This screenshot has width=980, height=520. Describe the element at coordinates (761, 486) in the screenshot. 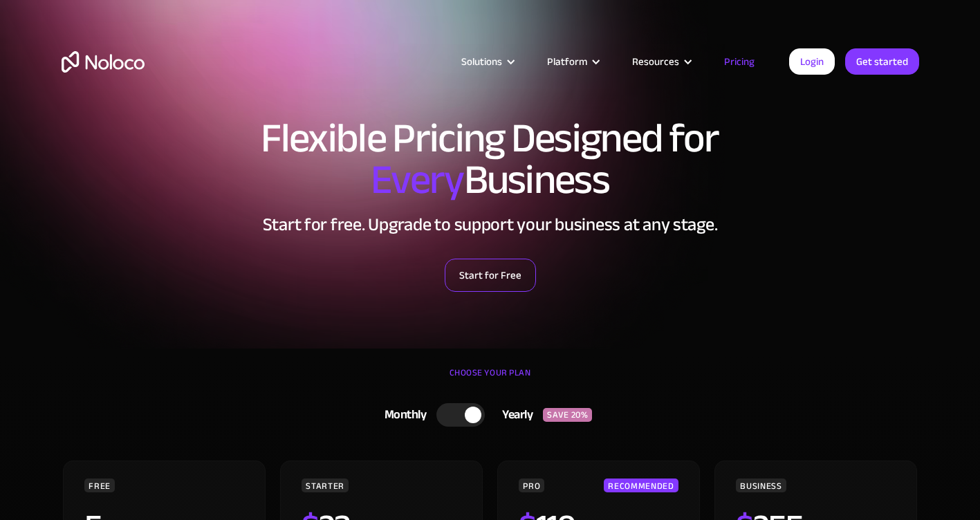

I see `div: BUSINESS` at that location.